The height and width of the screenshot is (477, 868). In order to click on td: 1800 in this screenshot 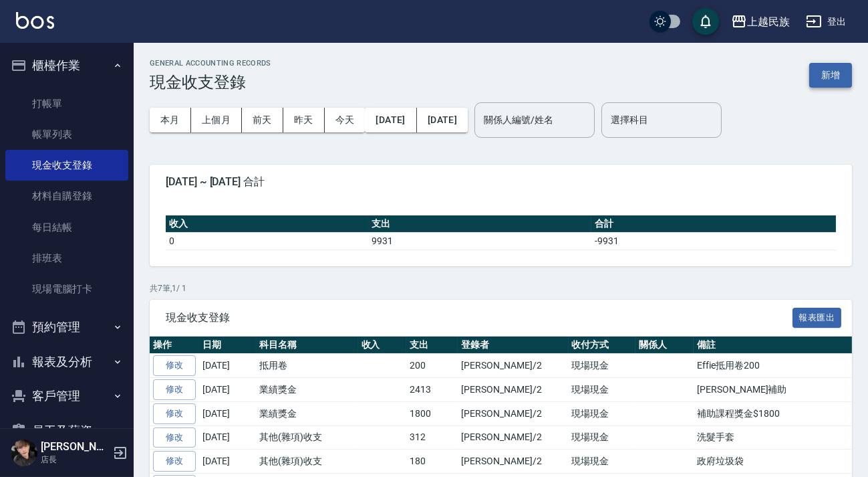, I will do `click(432, 414)`.